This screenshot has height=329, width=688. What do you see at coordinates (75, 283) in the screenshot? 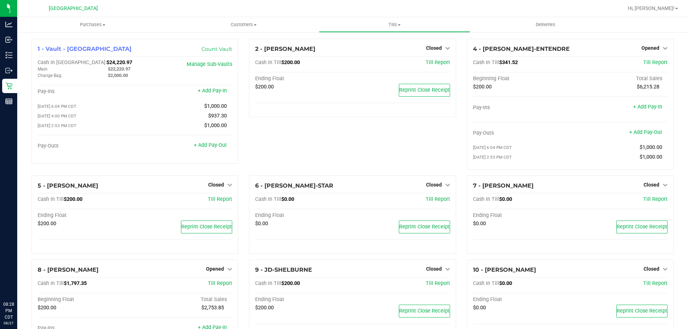
I see `span: $1,797.35` at bounding box center [75, 283].